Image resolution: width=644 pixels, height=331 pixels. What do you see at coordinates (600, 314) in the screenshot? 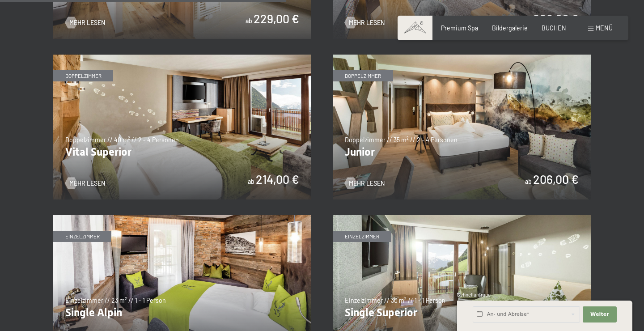
I see `button: Weiter` at bounding box center [600, 314].